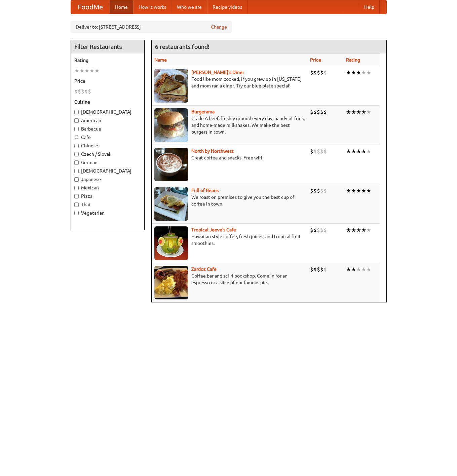 This screenshot has height=476, width=457. What do you see at coordinates (107, 213) in the screenshot?
I see `label: Vegetarian` at bounding box center [107, 213].